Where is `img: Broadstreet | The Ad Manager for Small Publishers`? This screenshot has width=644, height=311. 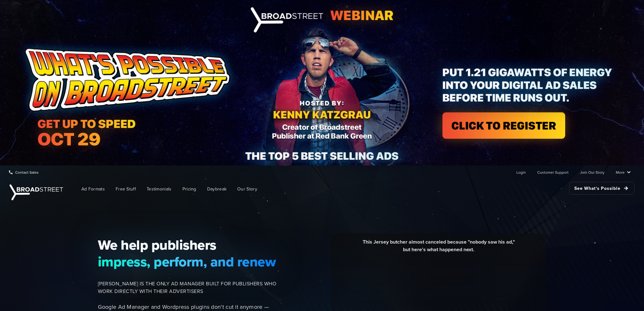
img: Broadstreet | The Ad Manager for Small Publishers is located at coordinates (36, 193).